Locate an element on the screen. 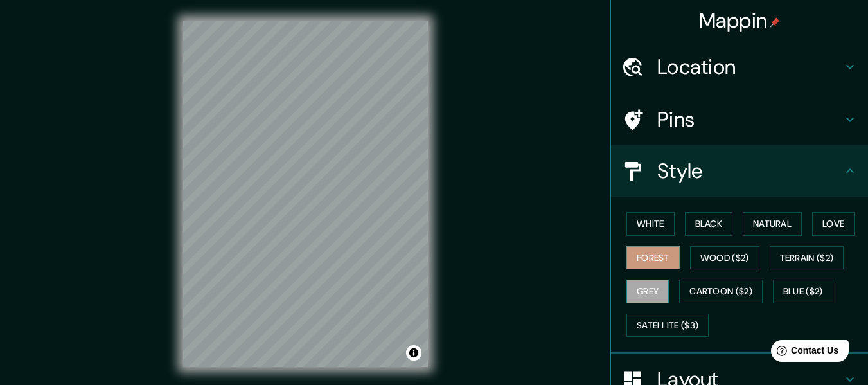 The width and height of the screenshot is (868, 385). div: Style is located at coordinates (740, 171).